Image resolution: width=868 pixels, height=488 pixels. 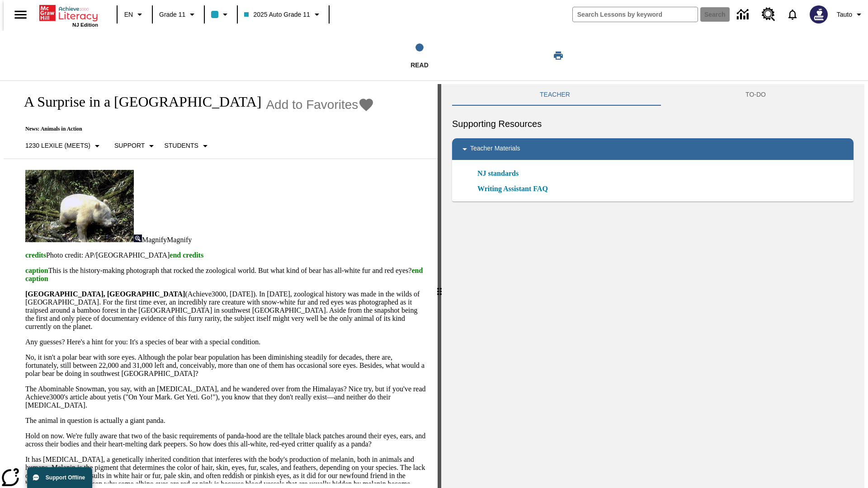 What do you see at coordinates (37, 270) in the screenshot?
I see `span: caption` at bounding box center [37, 270].